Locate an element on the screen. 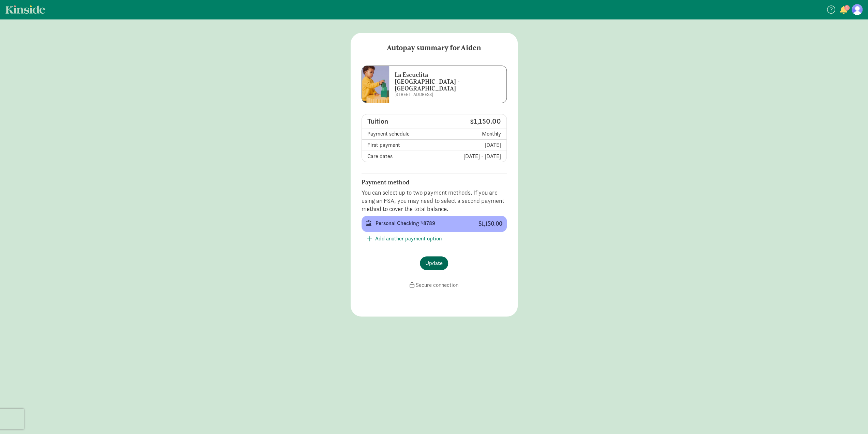 This screenshot has height=434, width=868. button: Personal Checking *8789 $1,150.00 is located at coordinates (434, 224).